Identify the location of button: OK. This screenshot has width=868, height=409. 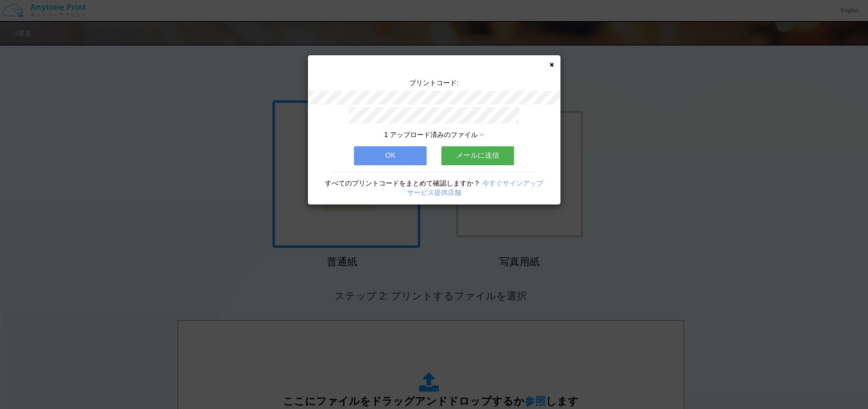
(390, 156).